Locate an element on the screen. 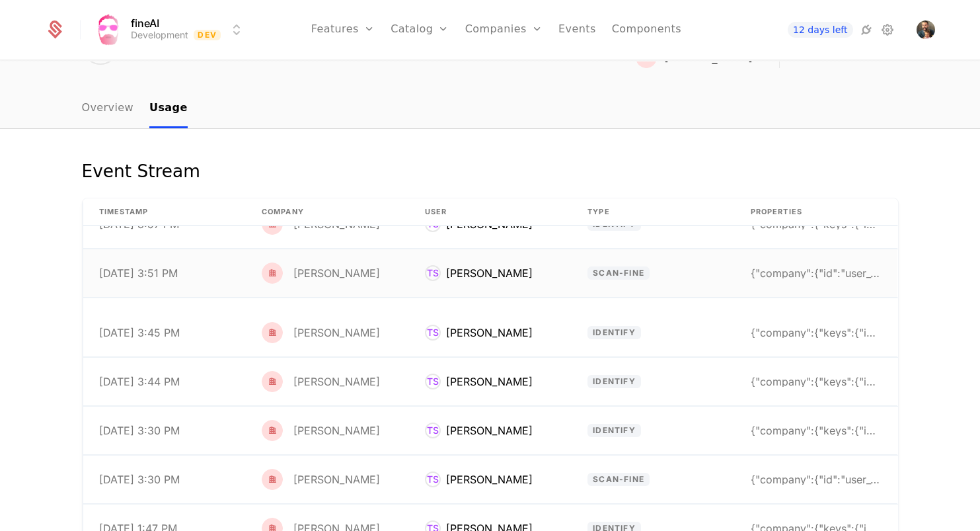  th: timestamp is located at coordinates (165, 212).